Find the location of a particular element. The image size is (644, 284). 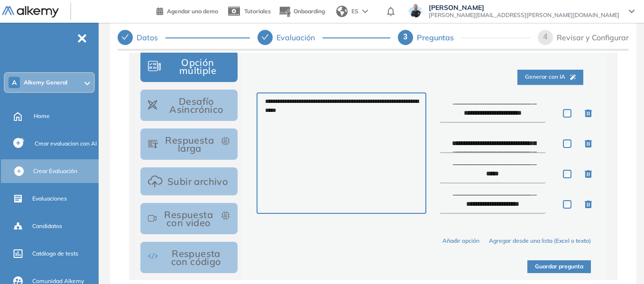

button: Añadir opción is located at coordinates (461, 241).